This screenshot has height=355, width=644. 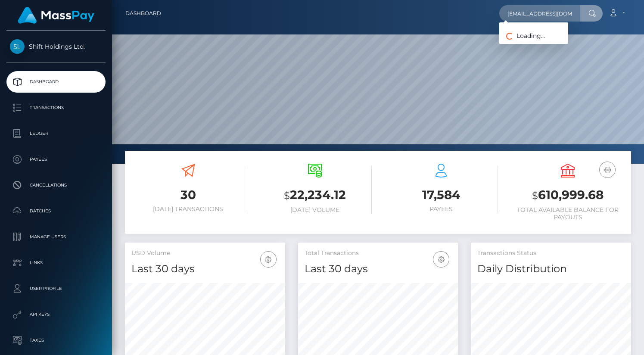 I want to click on h6: Total Available Balance for Payouts, so click(x=567, y=214).